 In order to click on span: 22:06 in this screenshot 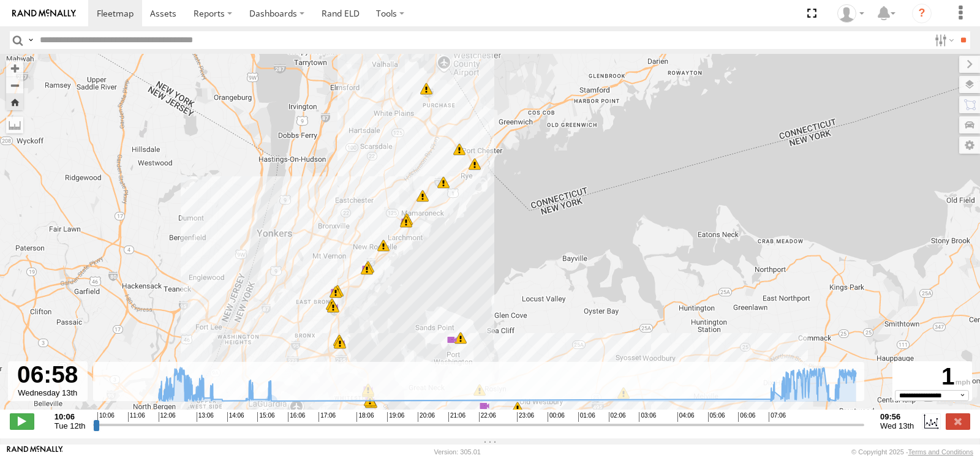, I will do `click(488, 418)`.